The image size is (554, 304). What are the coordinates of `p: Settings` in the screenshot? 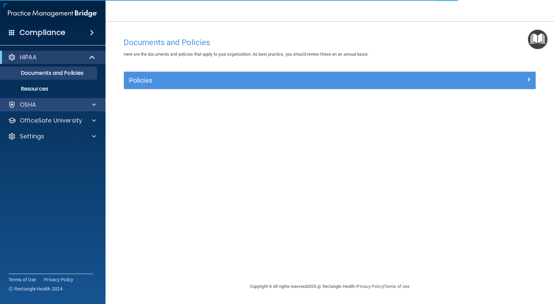 It's located at (32, 137).